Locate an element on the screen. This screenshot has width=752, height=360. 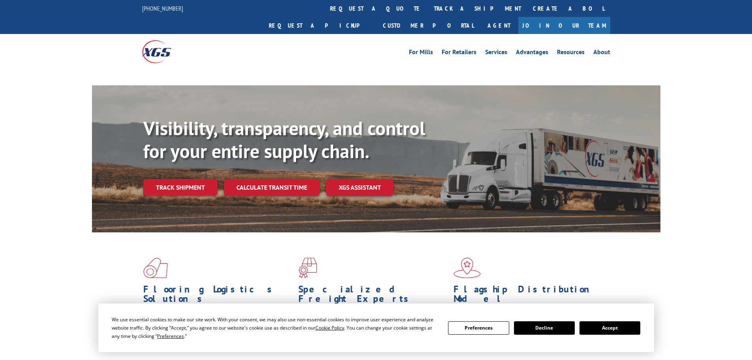
a: Customer Portal is located at coordinates (428, 25).